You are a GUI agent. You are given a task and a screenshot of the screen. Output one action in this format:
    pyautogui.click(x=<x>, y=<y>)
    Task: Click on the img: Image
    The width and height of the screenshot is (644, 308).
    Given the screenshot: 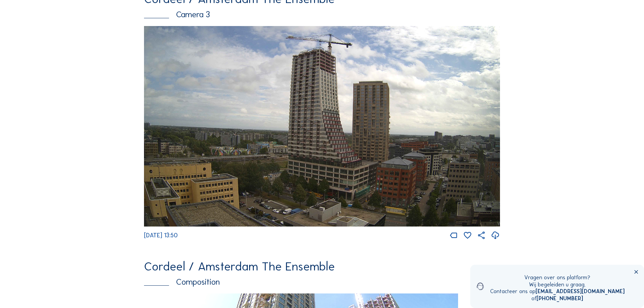 What is the action you would take?
    pyautogui.click(x=322, y=126)
    